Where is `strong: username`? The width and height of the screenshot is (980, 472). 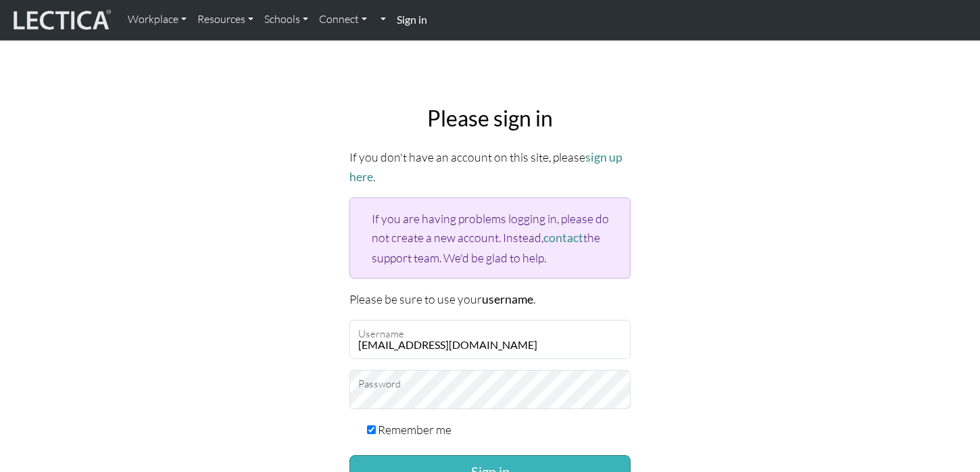
strong: username is located at coordinates (507, 299).